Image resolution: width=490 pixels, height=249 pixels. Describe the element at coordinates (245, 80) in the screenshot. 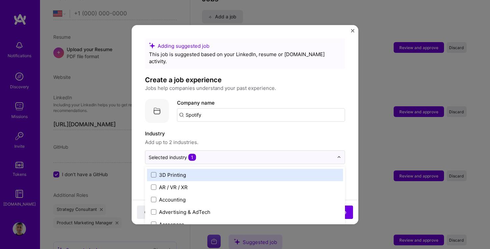

I see `h4: Create a job experience` at that location.